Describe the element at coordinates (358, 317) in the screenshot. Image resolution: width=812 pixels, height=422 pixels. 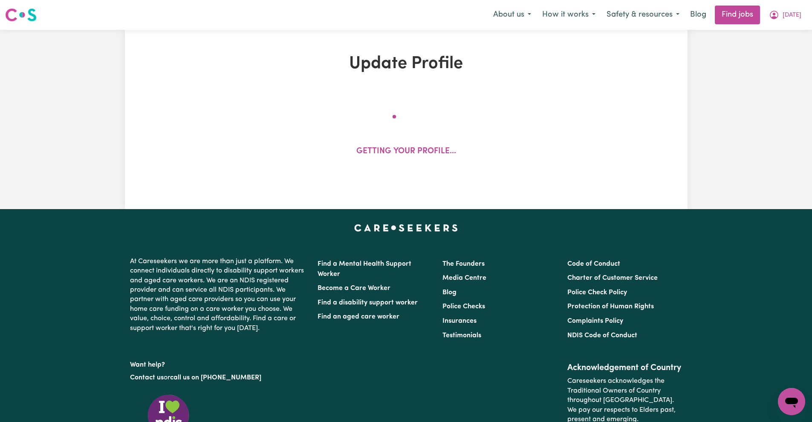
I see `a: Find an aged care worker` at that location.